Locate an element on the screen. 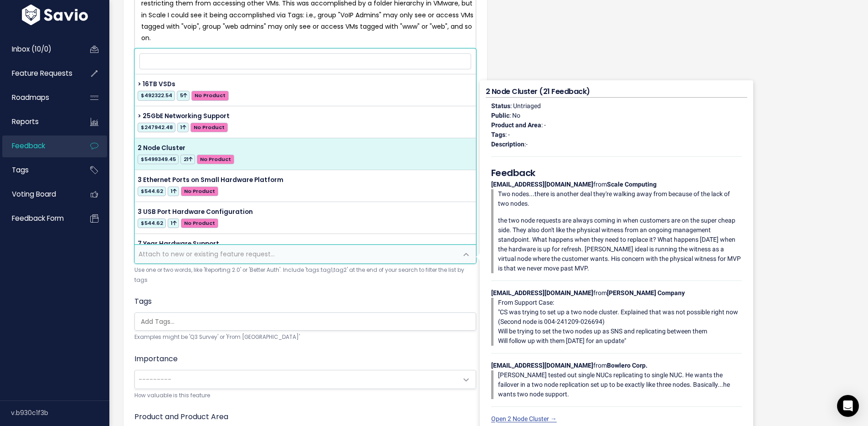  label: Product and Product Area is located at coordinates (181, 417).